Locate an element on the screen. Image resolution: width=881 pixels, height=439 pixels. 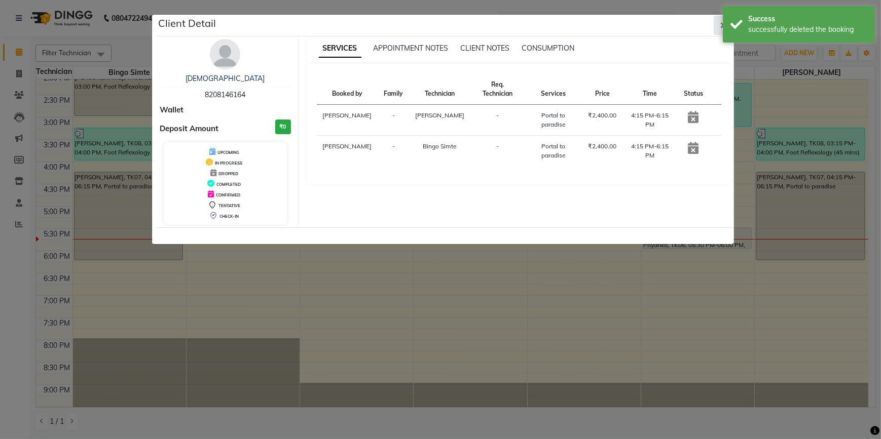
th: Status is located at coordinates (693, 89).